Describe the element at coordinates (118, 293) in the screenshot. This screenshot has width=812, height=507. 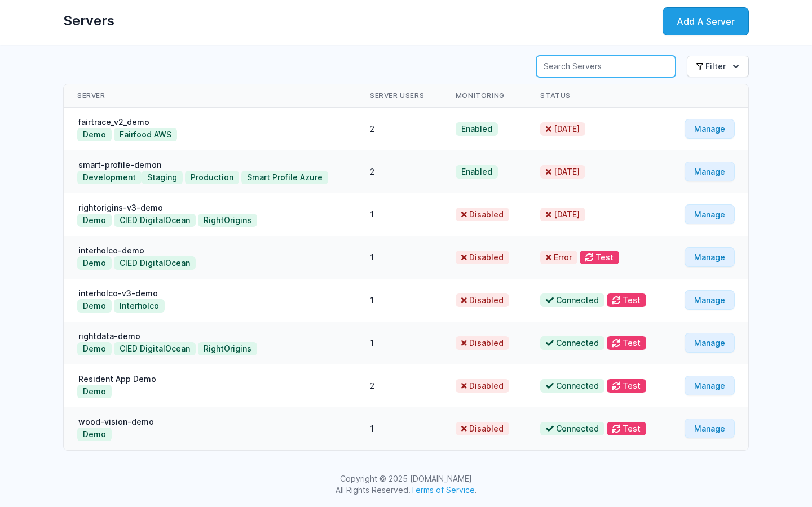
I see `a: interholco-v3-demo` at that location.